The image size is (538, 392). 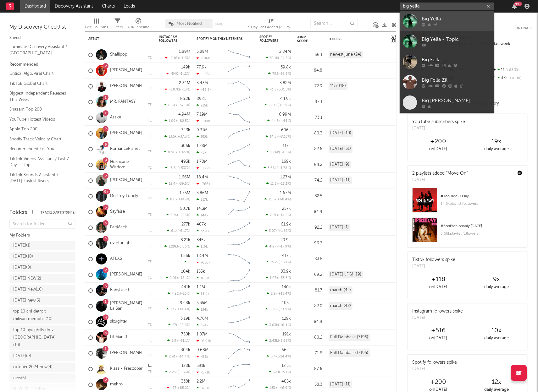 What do you see at coordinates (117, 28) in the screenshot?
I see `div: Filters` at bounding box center [117, 28].